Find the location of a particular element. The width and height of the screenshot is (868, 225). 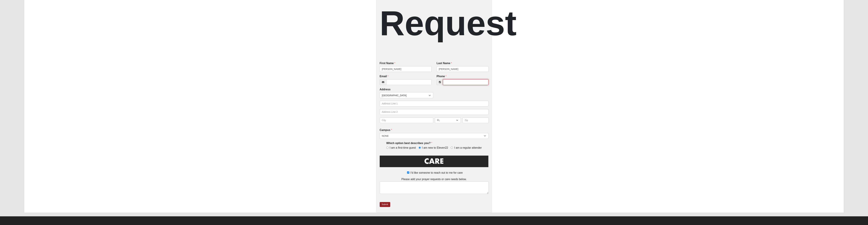

span: I am new to Eleven22 is located at coordinates (435, 148).